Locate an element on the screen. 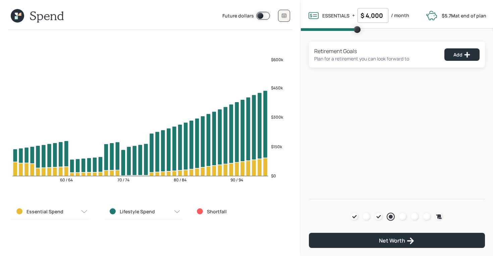 Image resolution: width=493 pixels, height=256 pixels. tspan: 70 / 74 is located at coordinates (123, 179).